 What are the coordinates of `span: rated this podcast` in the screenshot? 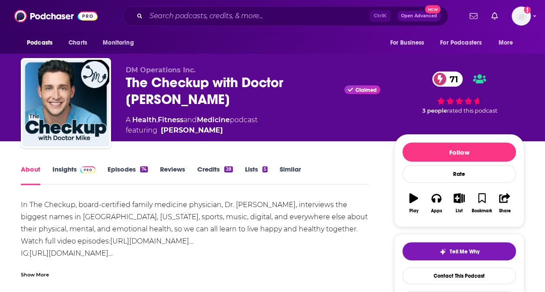 It's located at (473, 111).